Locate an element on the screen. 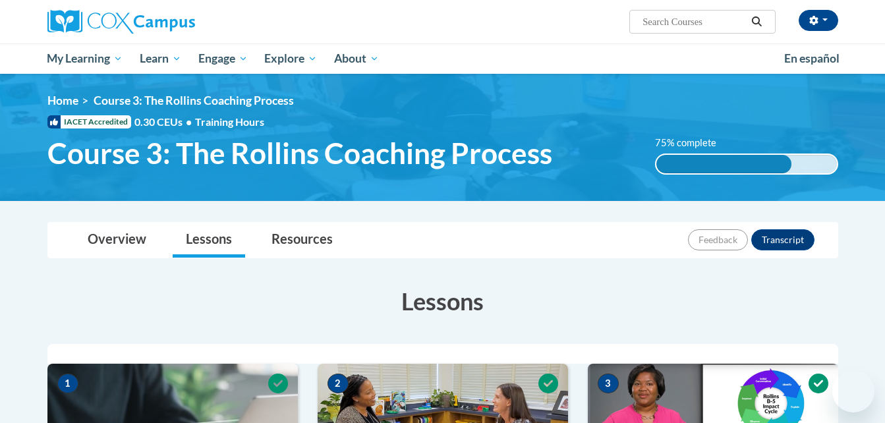 The width and height of the screenshot is (885, 423). a: Engage is located at coordinates (223, 59).